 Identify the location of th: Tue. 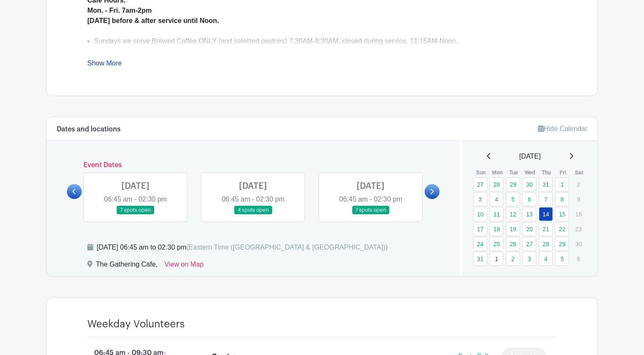
(514, 173).